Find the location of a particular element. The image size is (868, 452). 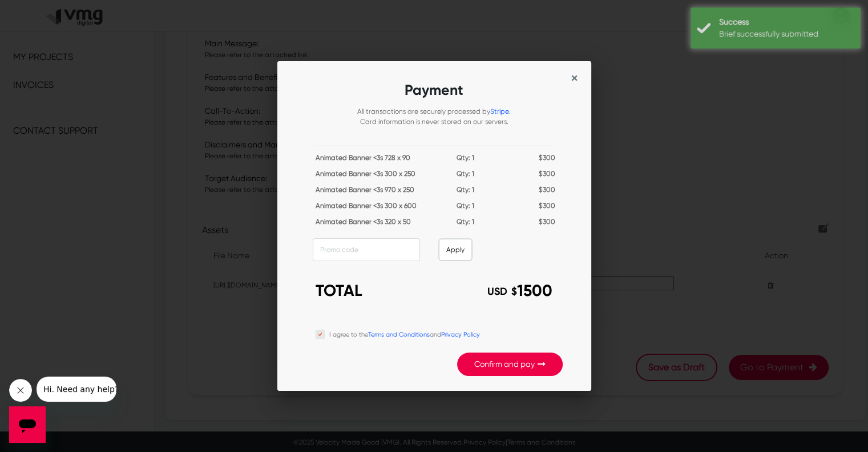

h3: 1500 is located at coordinates (498, 291).